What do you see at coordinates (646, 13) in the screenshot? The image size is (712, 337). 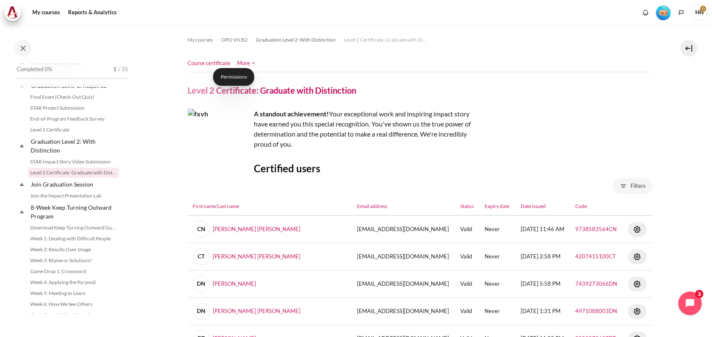 I see `div: Show notification window with no new notifications` at bounding box center [646, 13].